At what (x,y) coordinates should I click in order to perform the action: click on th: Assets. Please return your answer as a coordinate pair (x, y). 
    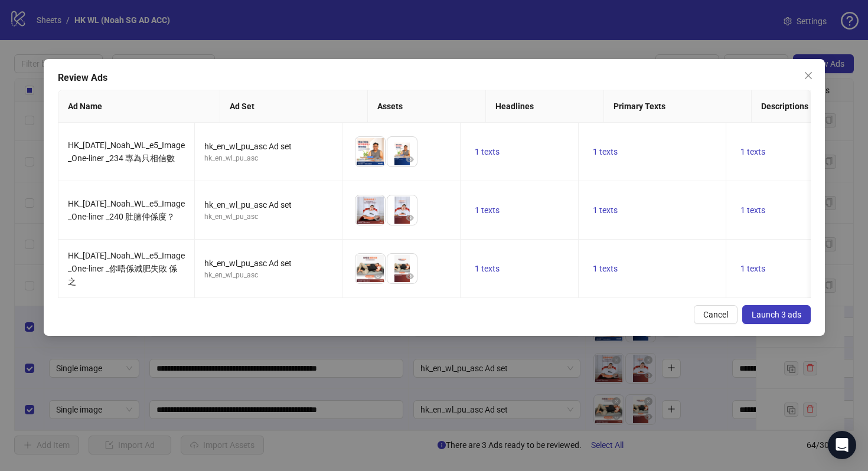
    Looking at the image, I should click on (427, 107).